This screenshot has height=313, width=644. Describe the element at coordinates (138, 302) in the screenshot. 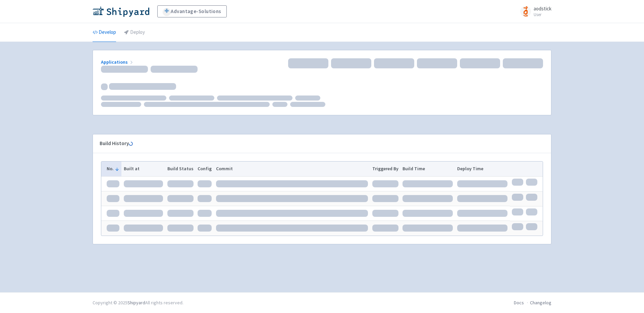

I see `div: Copyright © 2025 All rights reserved.` at that location.